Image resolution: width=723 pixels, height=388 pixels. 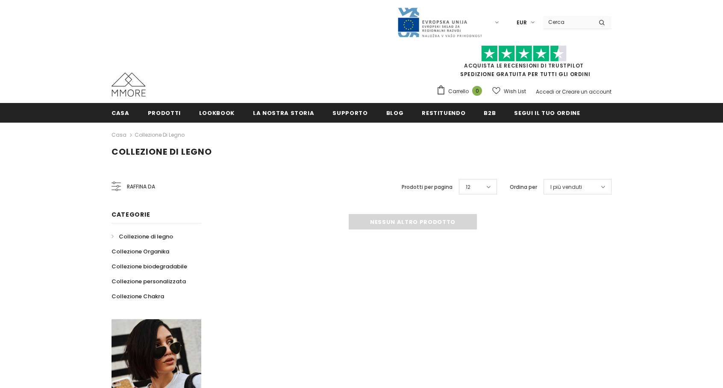 I want to click on a: Creare un account, so click(x=587, y=91).